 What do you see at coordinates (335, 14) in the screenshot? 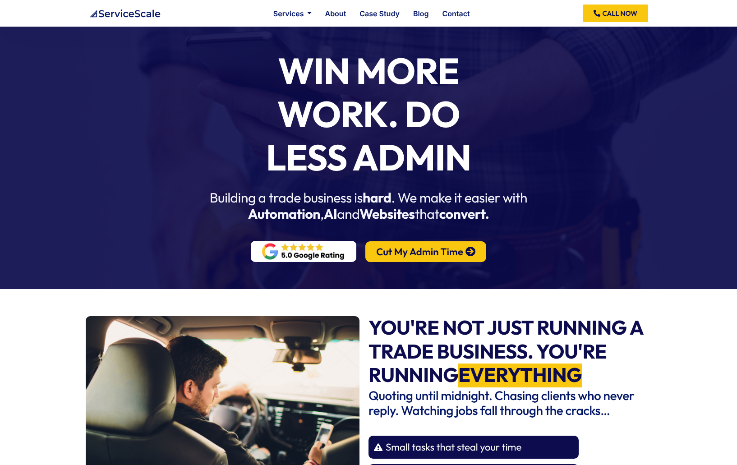
I see `a: About` at bounding box center [335, 14].